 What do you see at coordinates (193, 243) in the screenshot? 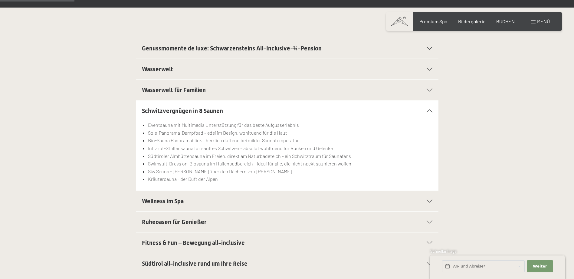
I see `span: Fitness & Fun – Bewegung all-inclusive` at bounding box center [193, 243].